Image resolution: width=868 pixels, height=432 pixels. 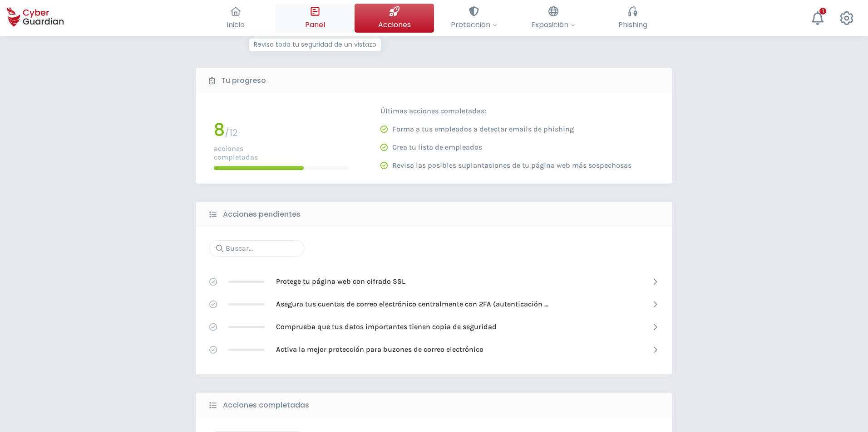 I want to click on p: Revisa las posibles suplantaciones de tu página web más sospechosas, so click(x=512, y=166).